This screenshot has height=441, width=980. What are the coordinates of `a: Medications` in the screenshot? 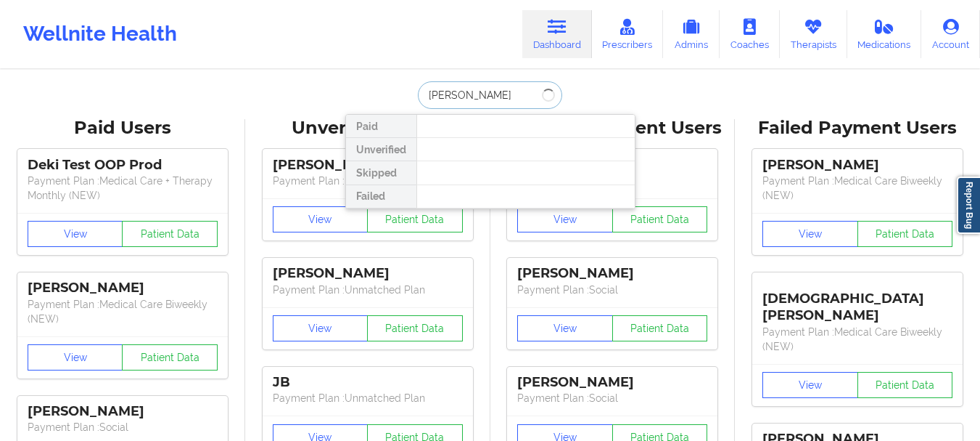 It's located at (884, 34).